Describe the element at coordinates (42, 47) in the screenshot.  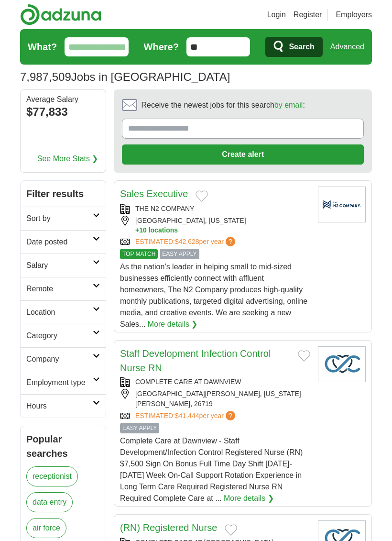
I see `label: What?` at that location.